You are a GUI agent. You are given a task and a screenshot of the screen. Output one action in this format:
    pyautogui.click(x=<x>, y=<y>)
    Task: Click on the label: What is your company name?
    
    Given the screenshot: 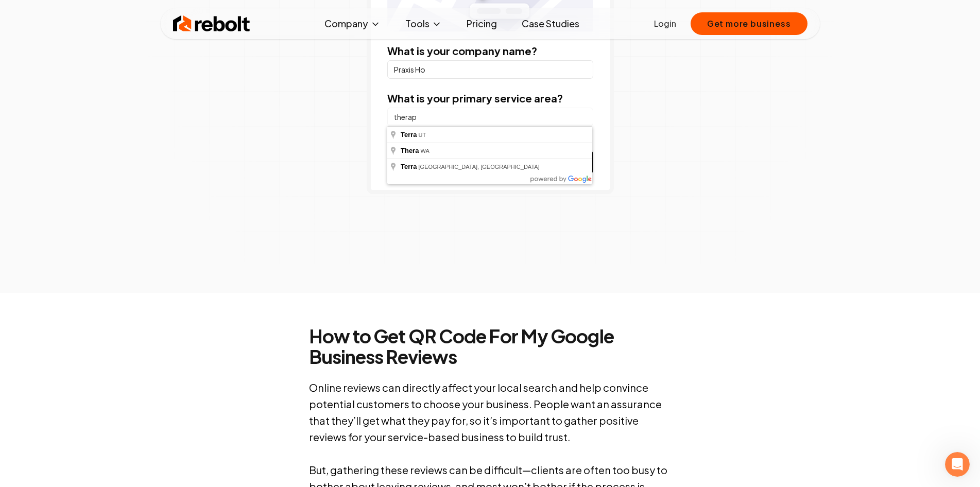 What is the action you would take?
    pyautogui.click(x=462, y=51)
    